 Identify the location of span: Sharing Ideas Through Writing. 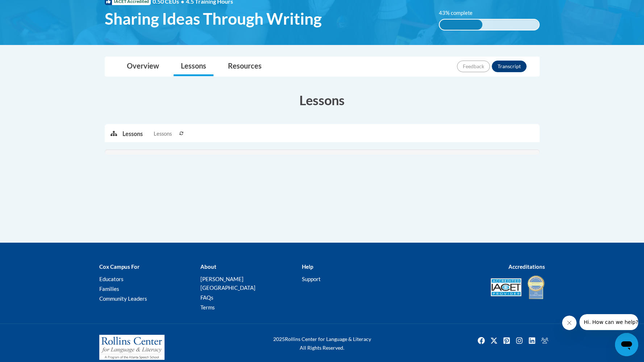
(214, 18).